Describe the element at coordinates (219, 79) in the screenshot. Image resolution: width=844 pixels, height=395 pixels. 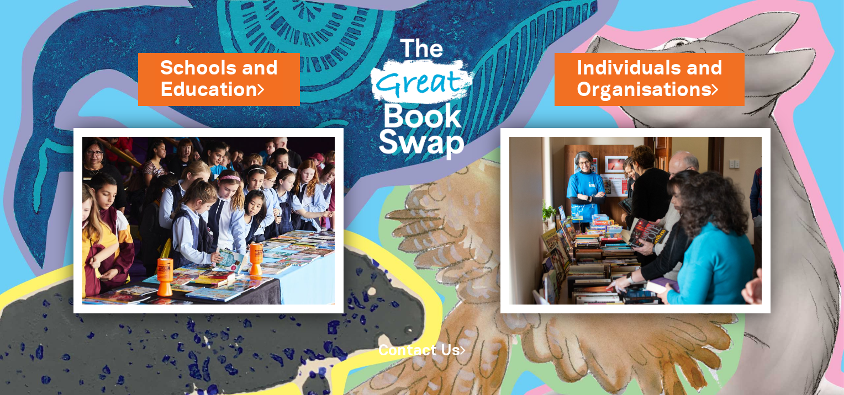
I see `a: Schools andEducation` at that location.